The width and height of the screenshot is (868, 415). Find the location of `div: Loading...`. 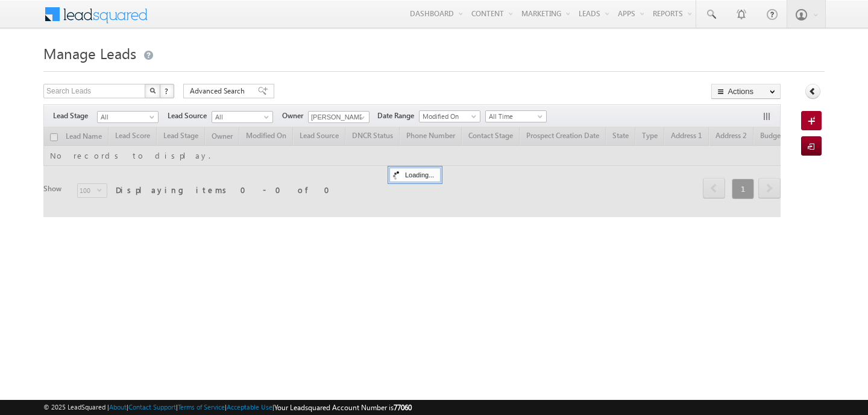

div: Loading... is located at coordinates (415, 175).